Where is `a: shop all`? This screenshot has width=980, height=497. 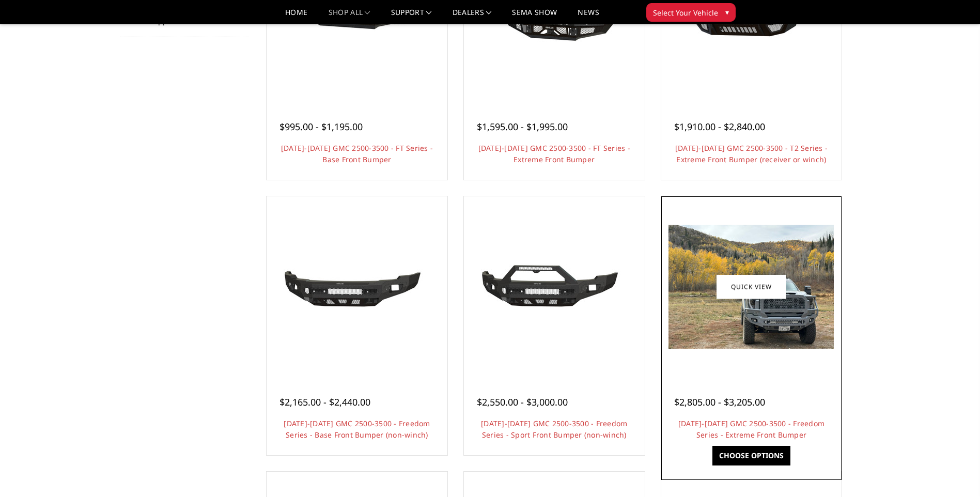
a: shop all is located at coordinates (349, 16).